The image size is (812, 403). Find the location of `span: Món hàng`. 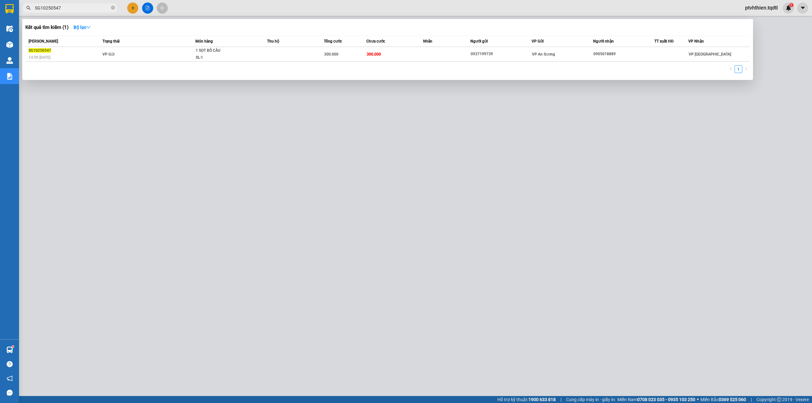

span: Món hàng is located at coordinates (204, 41).